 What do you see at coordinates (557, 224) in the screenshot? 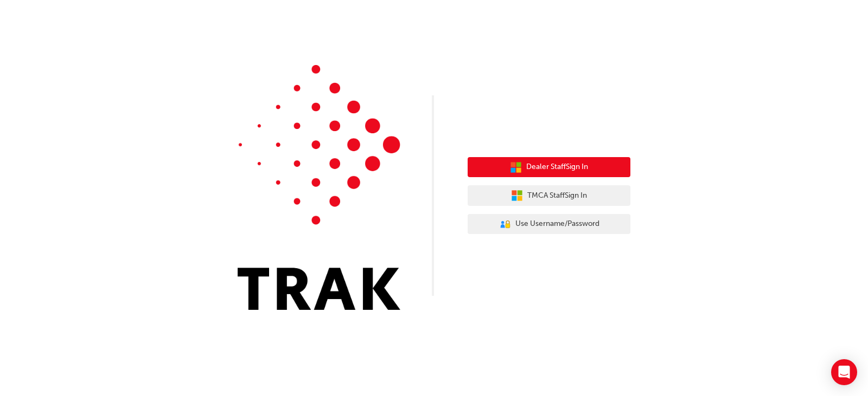
I see `span: Use Username/Password` at bounding box center [557, 224].